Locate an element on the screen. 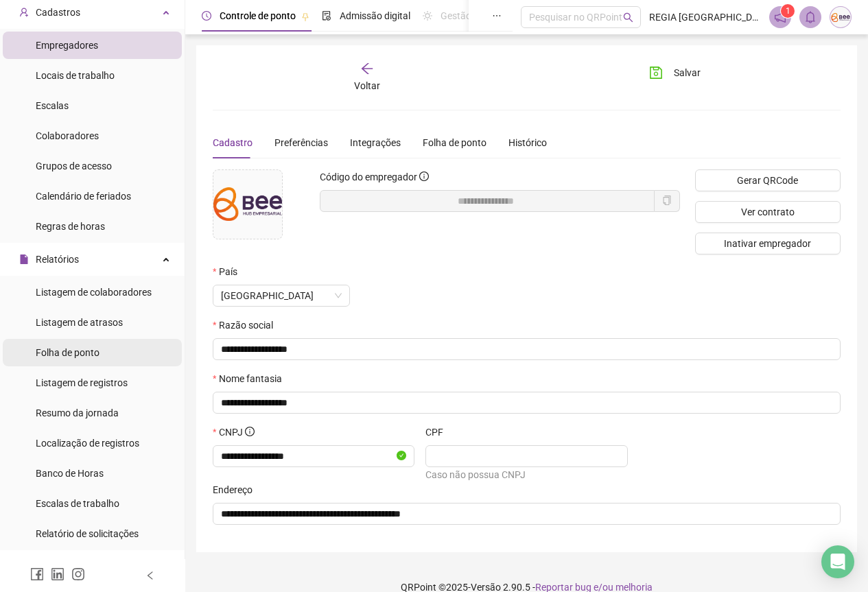  span: pushpin is located at coordinates (306, 16).